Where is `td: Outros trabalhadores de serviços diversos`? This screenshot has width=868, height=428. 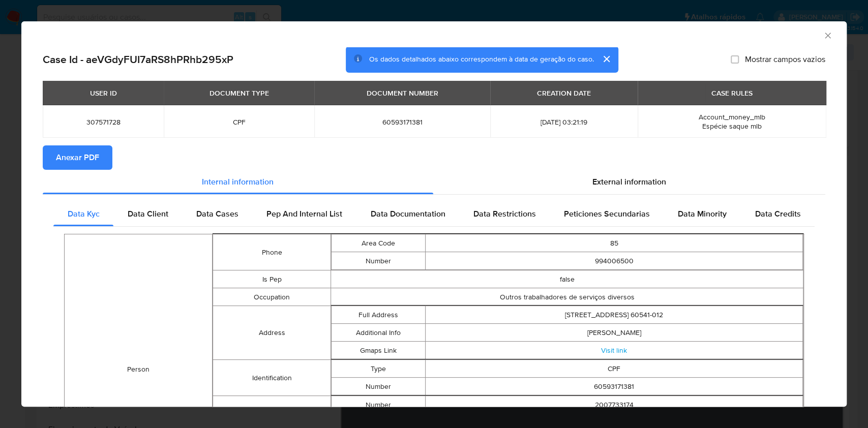
td: Outros trabalhadores de serviços diversos is located at coordinates (567, 297).